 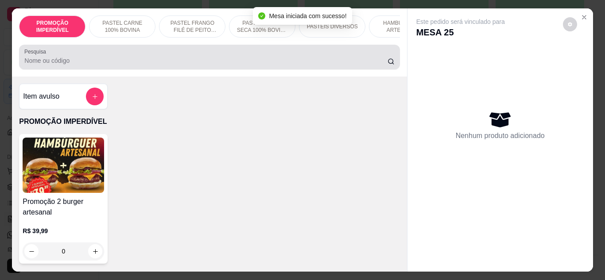 I want to click on p: R$ 39,99, so click(x=63, y=231).